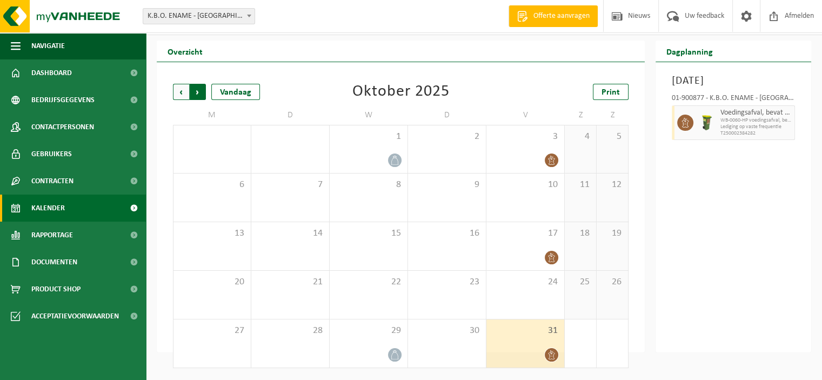 The width and height of the screenshot is (822, 380). Describe the element at coordinates (290, 185) in the screenshot. I see `span: 7` at that location.